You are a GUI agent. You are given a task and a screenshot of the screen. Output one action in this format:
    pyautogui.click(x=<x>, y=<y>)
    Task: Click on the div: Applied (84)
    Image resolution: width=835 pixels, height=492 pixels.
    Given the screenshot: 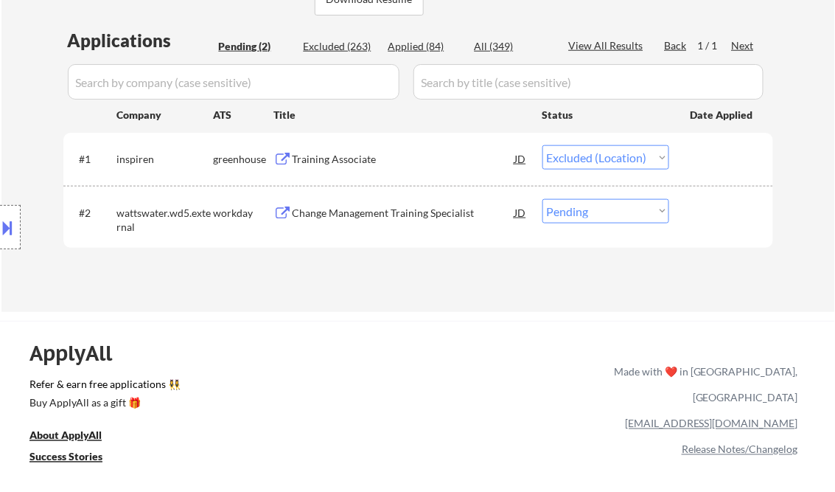 What is the action you would take?
    pyautogui.click(x=425, y=46)
    